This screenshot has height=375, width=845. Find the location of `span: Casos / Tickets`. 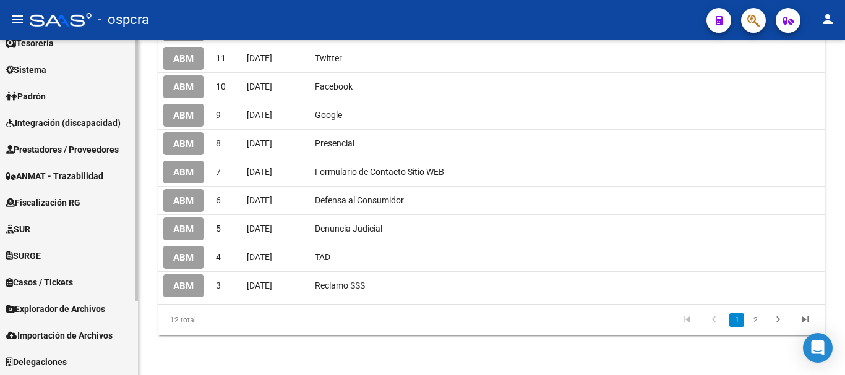

span: Casos / Tickets is located at coordinates (40, 283).